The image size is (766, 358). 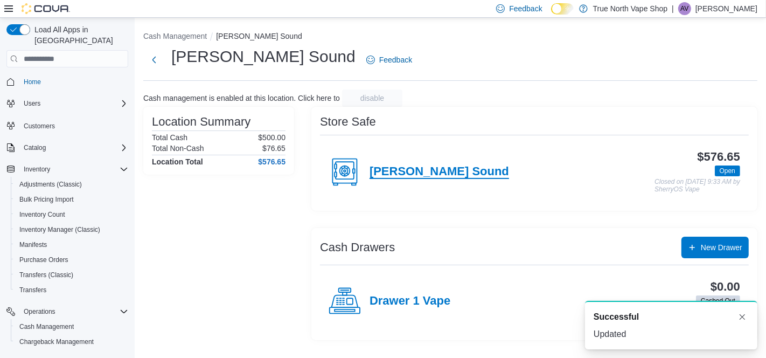 What do you see at coordinates (410, 301) in the screenshot?
I see `h4: Drawer 1 Vape` at bounding box center [410, 301].